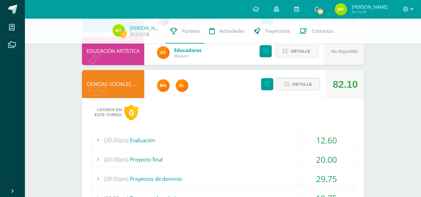  Describe the element at coordinates (163, 53) in the screenshot. I see `img: ed927125212876238b0630303cb5fd71.png` at that location.